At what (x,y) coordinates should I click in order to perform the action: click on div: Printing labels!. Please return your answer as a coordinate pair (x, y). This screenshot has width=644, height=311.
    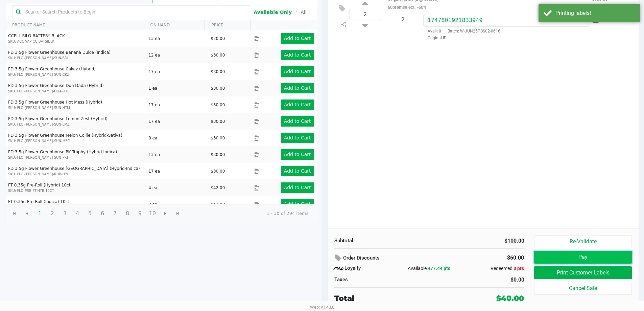
    Looking at the image, I should click on (595, 14).